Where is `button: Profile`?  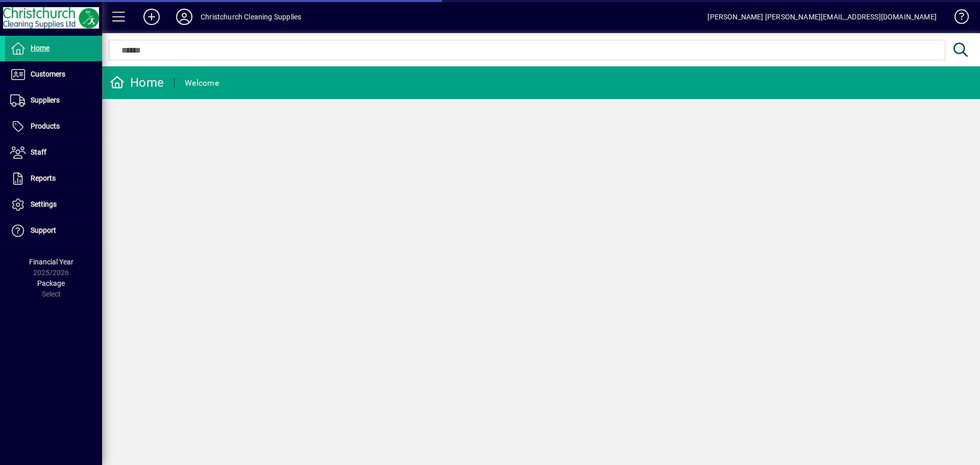
button: Profile is located at coordinates (185, 17).